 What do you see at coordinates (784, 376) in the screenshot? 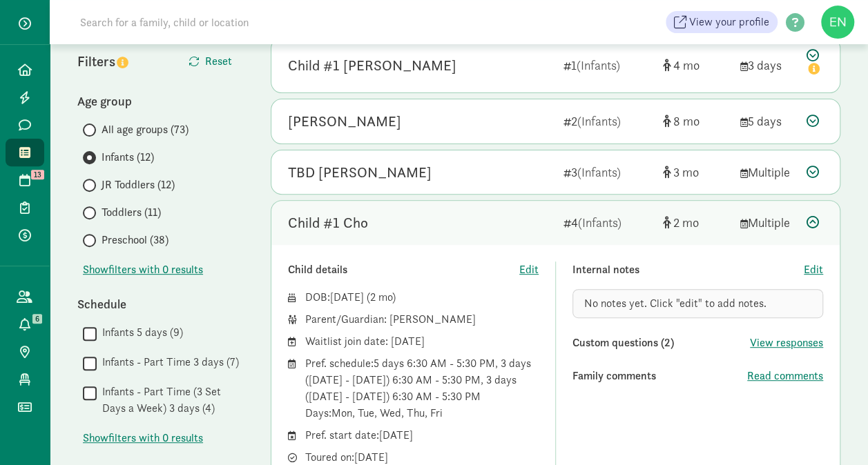
I see `span: Read comments` at bounding box center [784, 376].